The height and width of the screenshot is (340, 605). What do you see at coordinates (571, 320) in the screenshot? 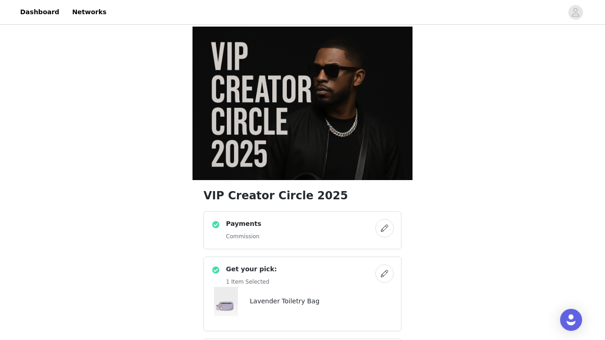
I see `div: Open Intercom Messenger` at bounding box center [571, 320].